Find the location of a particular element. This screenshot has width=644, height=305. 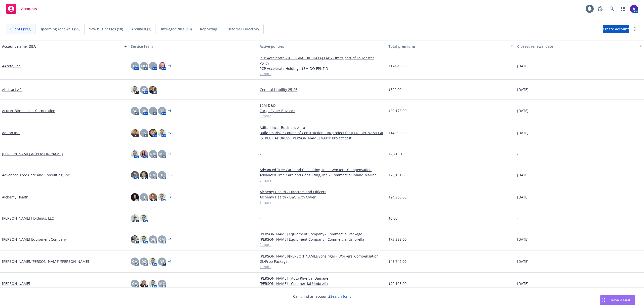

a: Abstract API is located at coordinates (12, 90).